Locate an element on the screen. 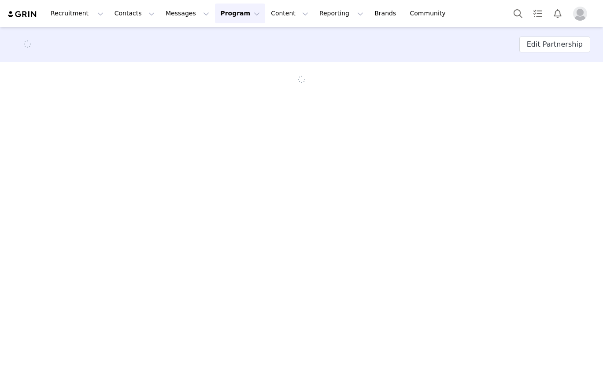 Image resolution: width=603 pixels, height=386 pixels. button: Reporting is located at coordinates (342, 13).